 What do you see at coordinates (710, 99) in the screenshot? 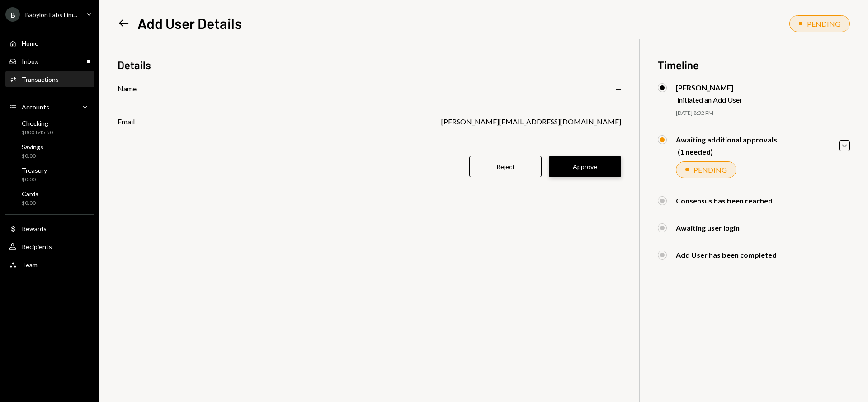
I see `div: initiated an Add User` at bounding box center [710, 99].